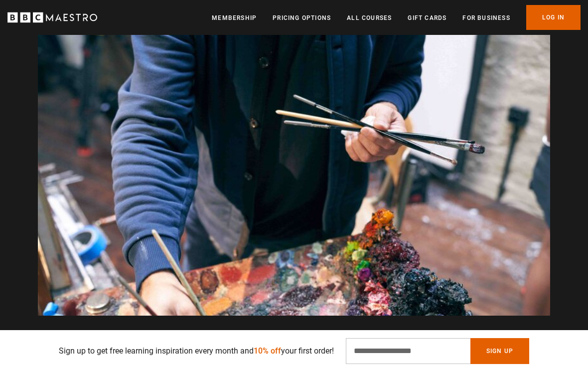 This screenshot has width=588, height=372. What do you see at coordinates (500, 351) in the screenshot?
I see `button: Sign Up` at bounding box center [500, 351].